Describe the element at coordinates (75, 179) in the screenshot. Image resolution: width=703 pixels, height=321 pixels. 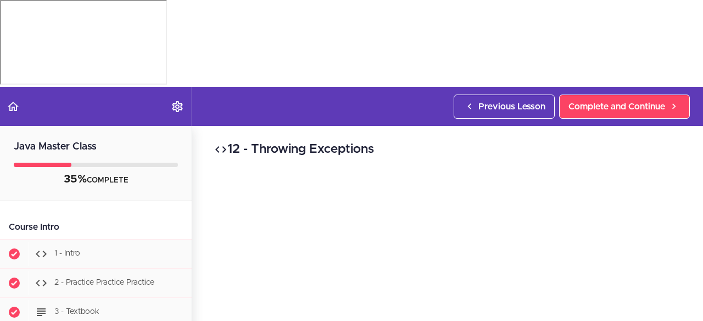
I see `span: 35%` at that location.